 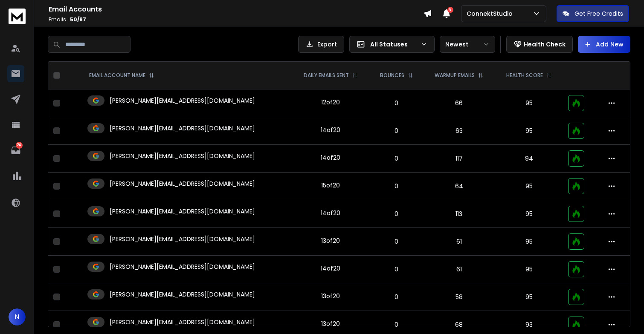 What do you see at coordinates (331, 102) in the screenshot?
I see `div: 12 of 20` at bounding box center [331, 102].